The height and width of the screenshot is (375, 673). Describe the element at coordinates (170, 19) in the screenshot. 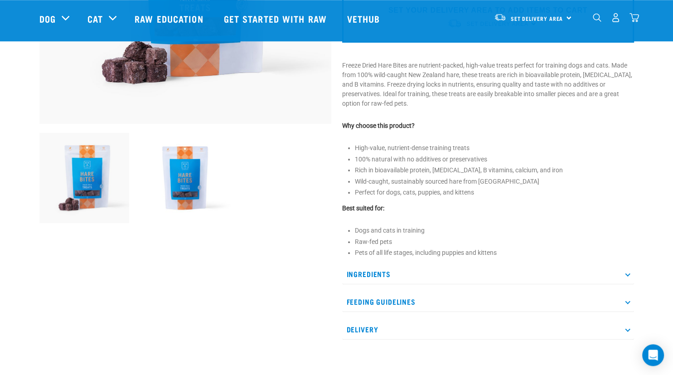

I see `a: Raw Education` at that location.